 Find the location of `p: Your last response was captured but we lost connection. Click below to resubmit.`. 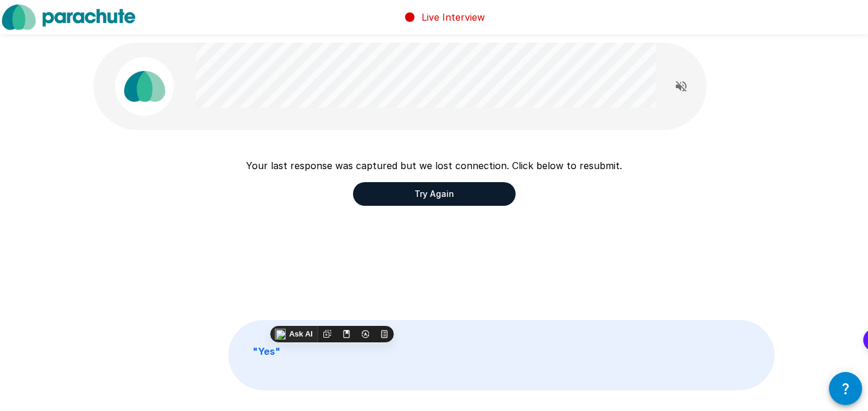

p: Your last response was captured but we lost connection. Click below to resubmit. is located at coordinates (434, 166).